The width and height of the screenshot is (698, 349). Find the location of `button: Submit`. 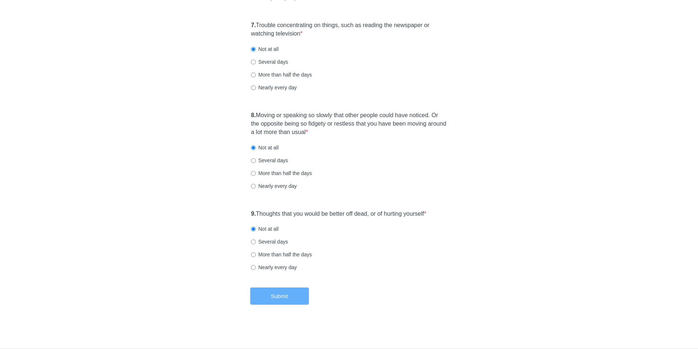

button: Submit is located at coordinates (280, 296).